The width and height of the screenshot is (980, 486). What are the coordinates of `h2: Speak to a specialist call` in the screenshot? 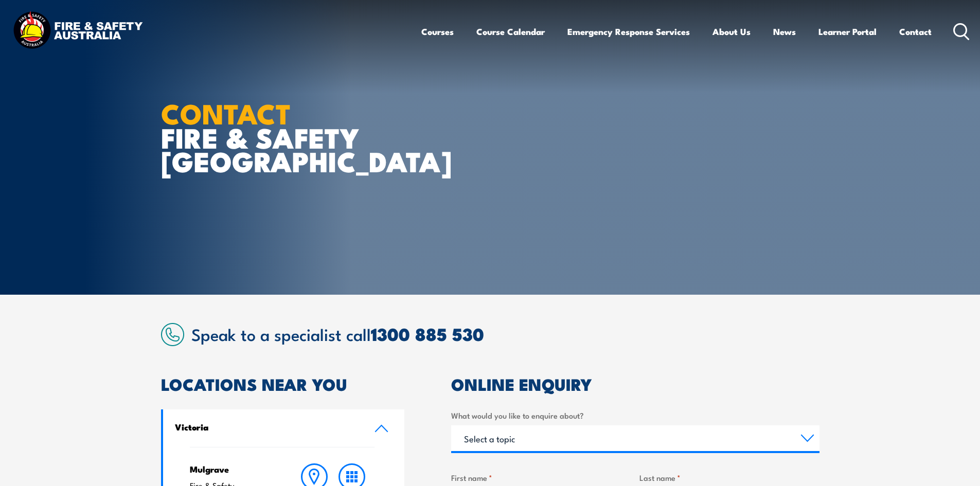 It's located at (505, 334).